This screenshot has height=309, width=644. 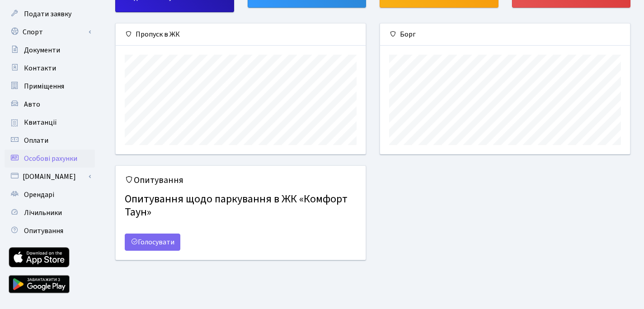 I want to click on span: Опитування, so click(x=43, y=231).